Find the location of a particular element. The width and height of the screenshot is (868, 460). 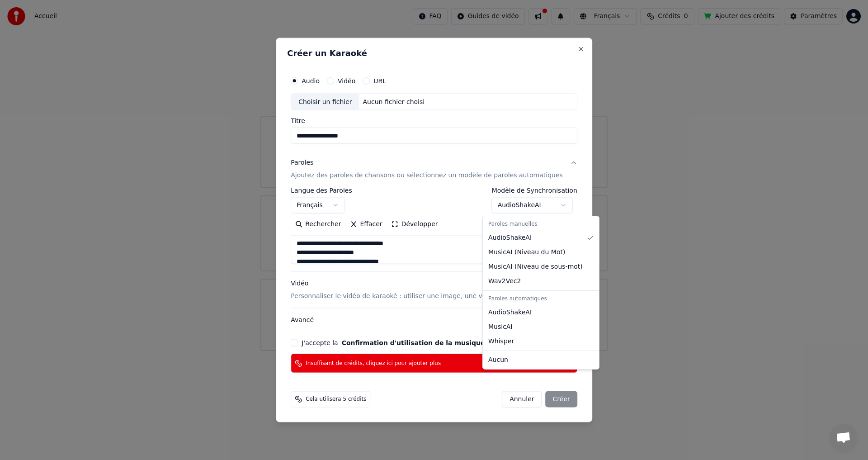

span: MusicAI is located at coordinates (501, 327).